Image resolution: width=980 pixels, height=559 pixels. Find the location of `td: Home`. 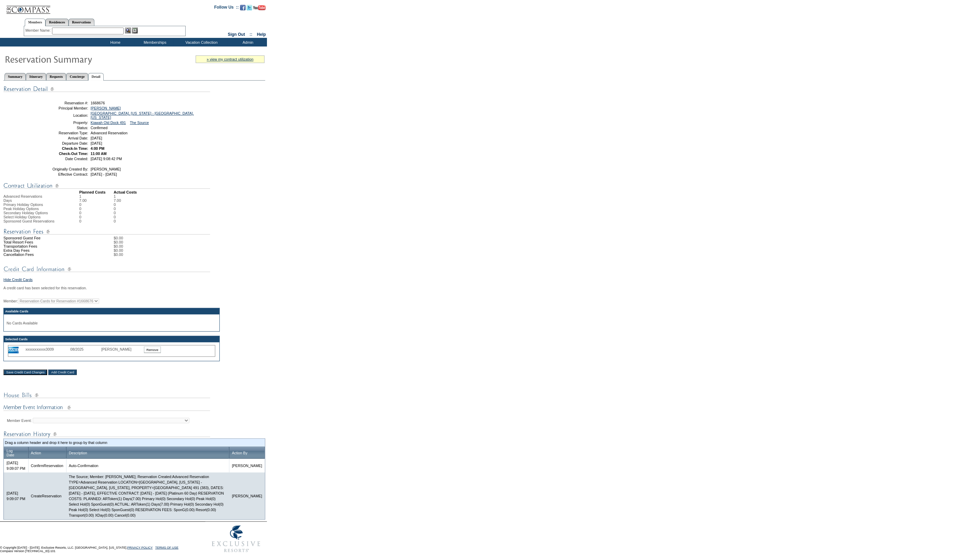

td: Home is located at coordinates (114, 42).